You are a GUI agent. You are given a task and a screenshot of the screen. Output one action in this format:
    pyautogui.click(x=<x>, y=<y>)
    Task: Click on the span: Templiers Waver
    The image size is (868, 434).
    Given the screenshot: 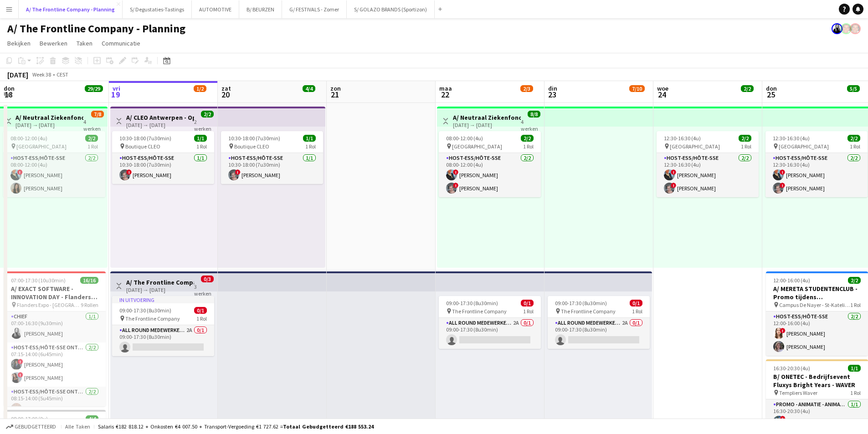 What is the action you would take?
    pyautogui.click(x=798, y=393)
    